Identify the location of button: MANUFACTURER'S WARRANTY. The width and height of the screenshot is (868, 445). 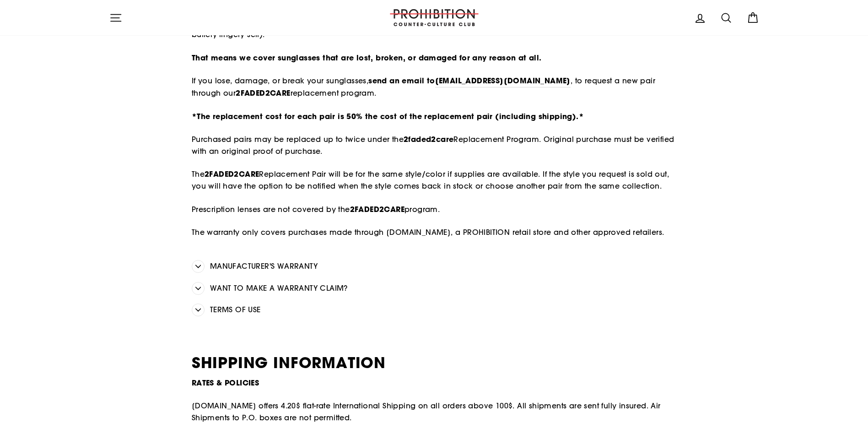
(255, 267).